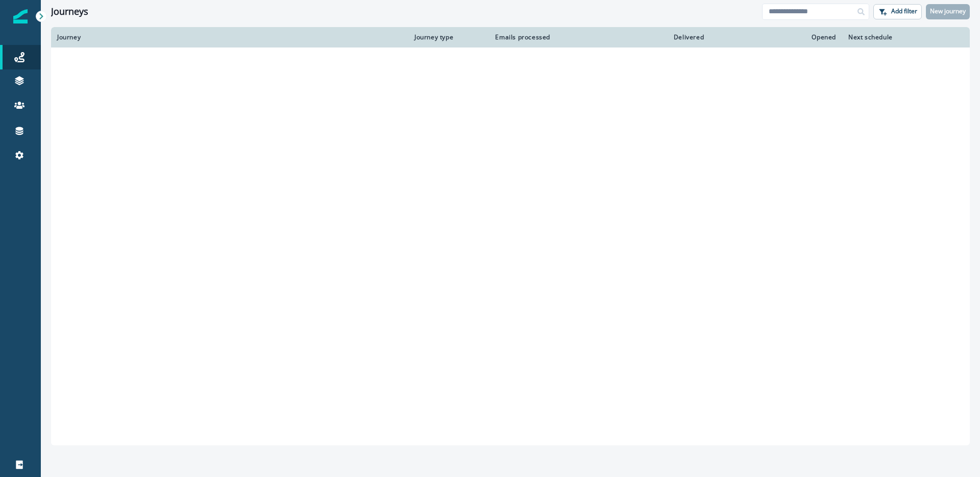 The width and height of the screenshot is (980, 477). Describe the element at coordinates (948, 11) in the screenshot. I see `p: New journey` at that location.